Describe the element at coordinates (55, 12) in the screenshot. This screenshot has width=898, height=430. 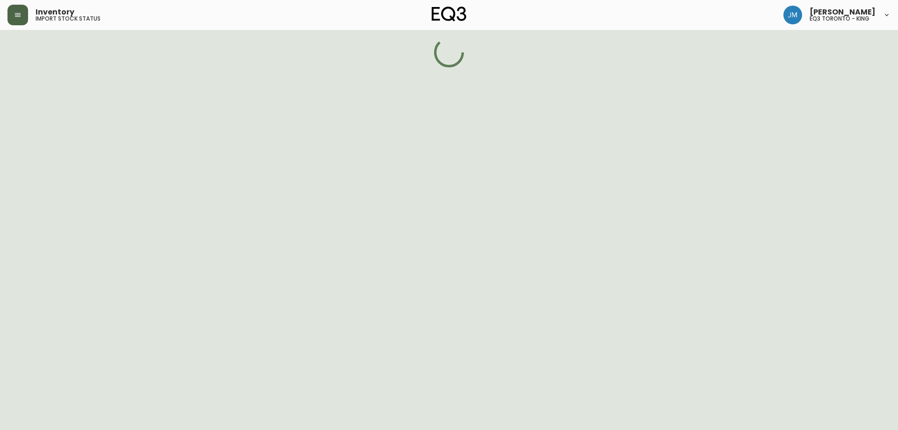
I see `span: Inventory` at that location.